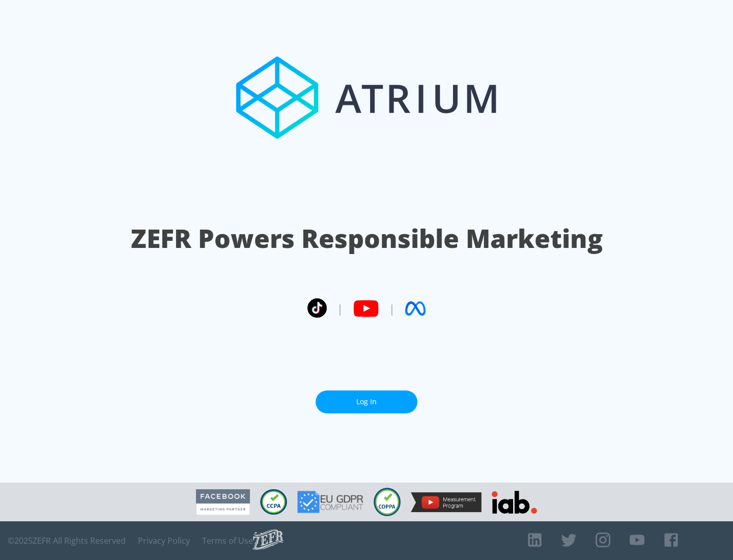 Image resolution: width=733 pixels, height=560 pixels. I want to click on a: Log In, so click(366, 401).